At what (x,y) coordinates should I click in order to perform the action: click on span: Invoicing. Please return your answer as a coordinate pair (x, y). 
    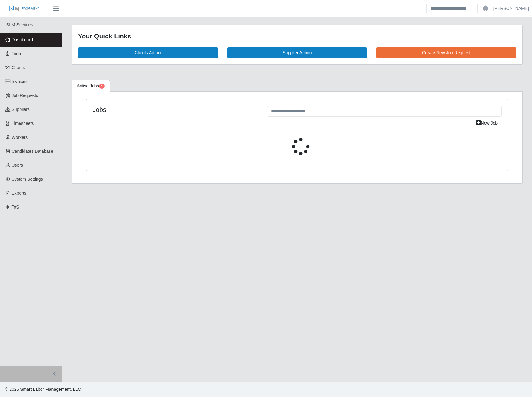
    Looking at the image, I should click on (20, 81).